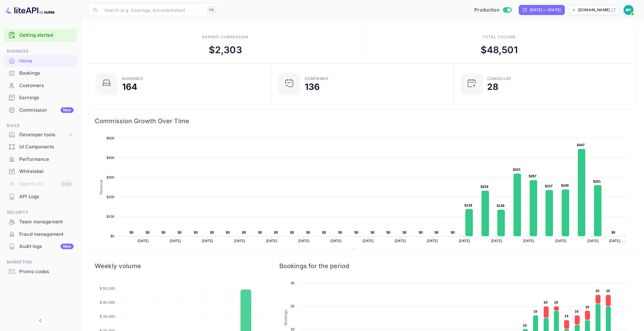 Image resolution: width=644 pixels, height=331 pixels. What do you see at coordinates (40, 234) in the screenshot?
I see `a: Fraud management` at bounding box center [40, 234].